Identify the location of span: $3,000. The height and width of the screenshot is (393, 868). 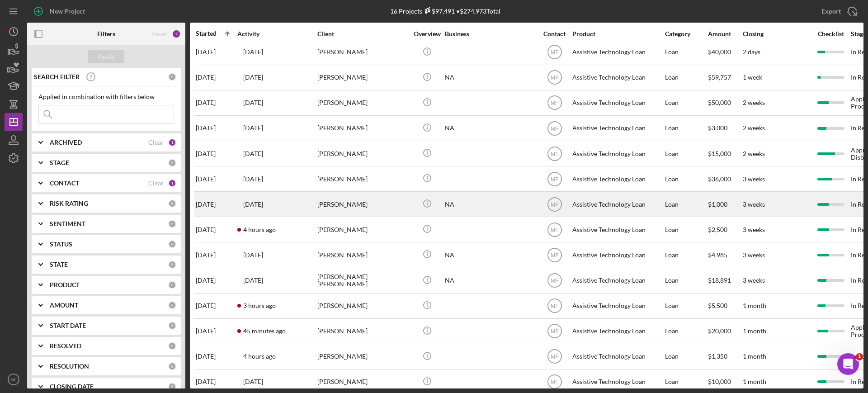
(717, 128).